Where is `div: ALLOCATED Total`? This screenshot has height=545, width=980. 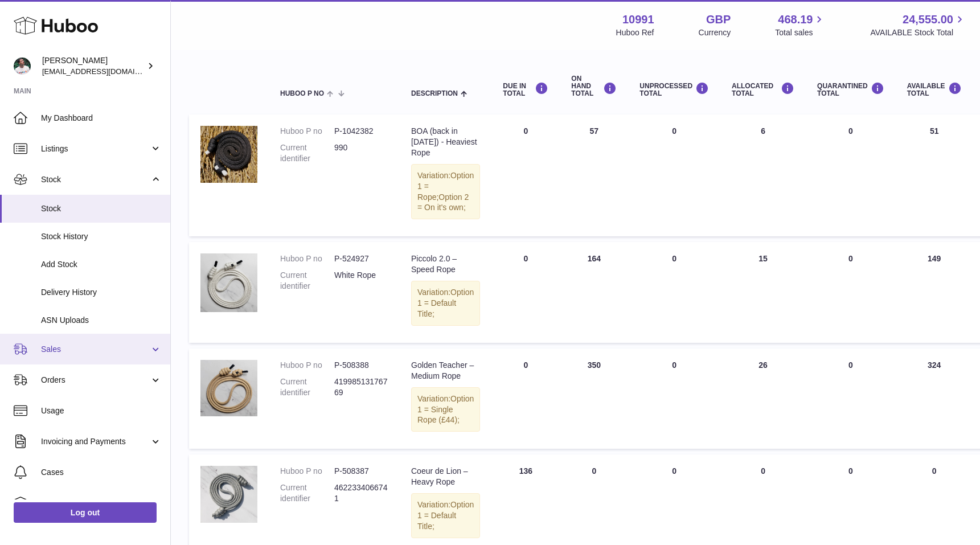 div: ALLOCATED Total is located at coordinates (763, 89).